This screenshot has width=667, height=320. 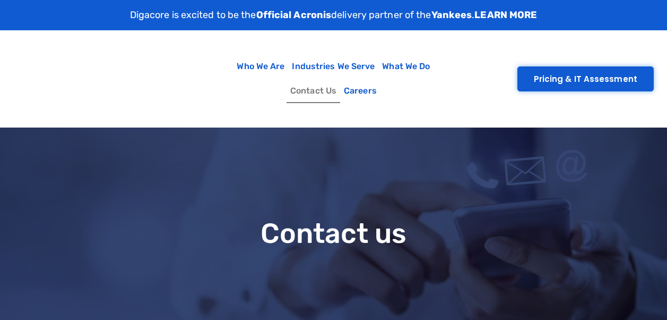 I want to click on a: Who We Are, so click(x=261, y=66).